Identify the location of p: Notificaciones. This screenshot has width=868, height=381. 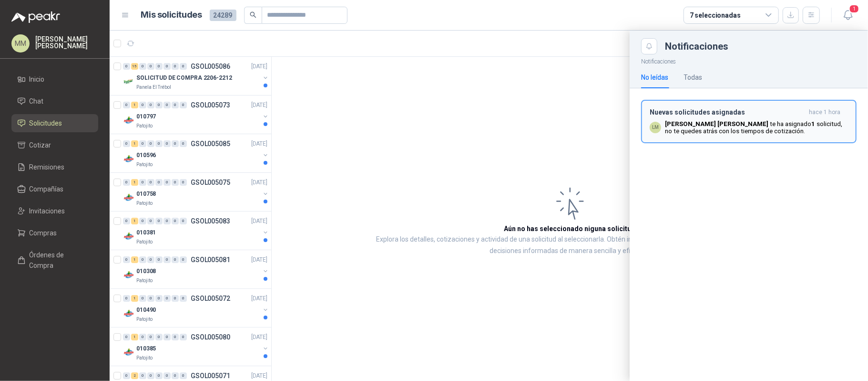
(748, 60).